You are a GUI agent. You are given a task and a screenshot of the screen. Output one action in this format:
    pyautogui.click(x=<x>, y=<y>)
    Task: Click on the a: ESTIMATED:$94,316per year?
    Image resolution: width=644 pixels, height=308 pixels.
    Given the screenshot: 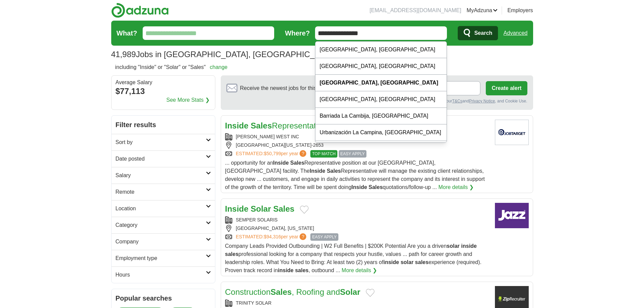 What is the action you would take?
    pyautogui.click(x=272, y=237)
    